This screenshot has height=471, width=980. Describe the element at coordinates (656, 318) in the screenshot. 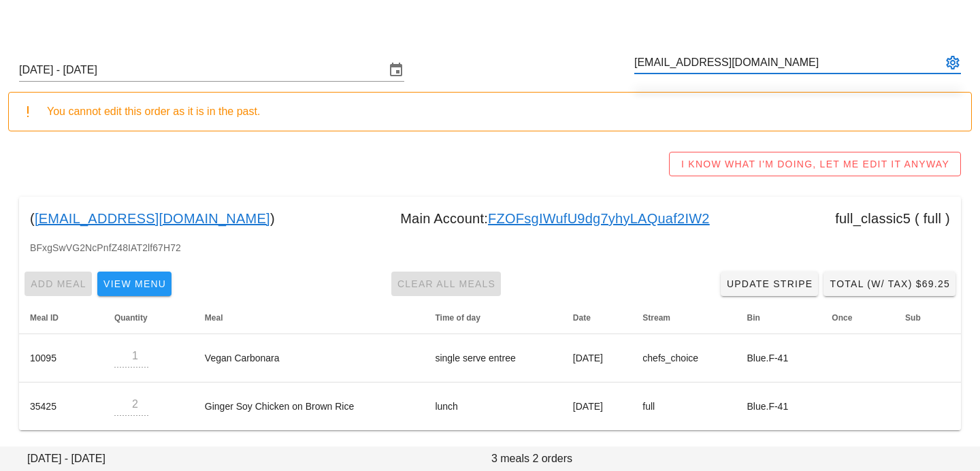

I see `span: Stream` at that location.